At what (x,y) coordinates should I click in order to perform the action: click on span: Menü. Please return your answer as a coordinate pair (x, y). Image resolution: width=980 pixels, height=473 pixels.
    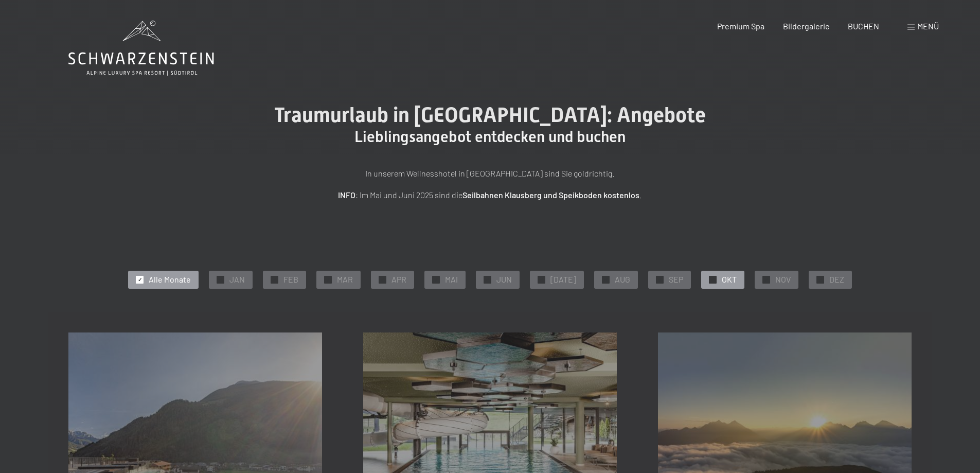
    Looking at the image, I should click on (928, 26).